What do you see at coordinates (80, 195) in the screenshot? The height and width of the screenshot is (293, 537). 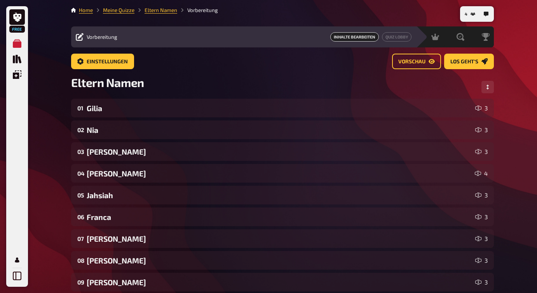 I see `div: 05` at bounding box center [80, 195].